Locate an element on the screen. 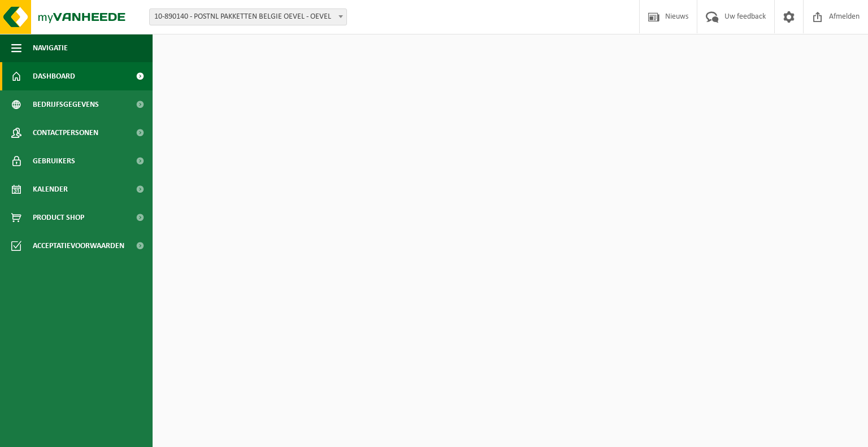 This screenshot has width=868, height=447. span: Bedrijfsgegevens is located at coordinates (66, 104).